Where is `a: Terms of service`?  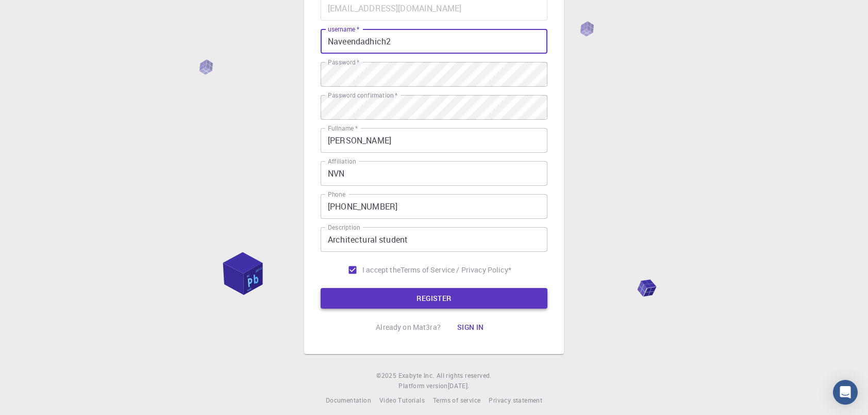
a: Terms of service is located at coordinates (457, 400).